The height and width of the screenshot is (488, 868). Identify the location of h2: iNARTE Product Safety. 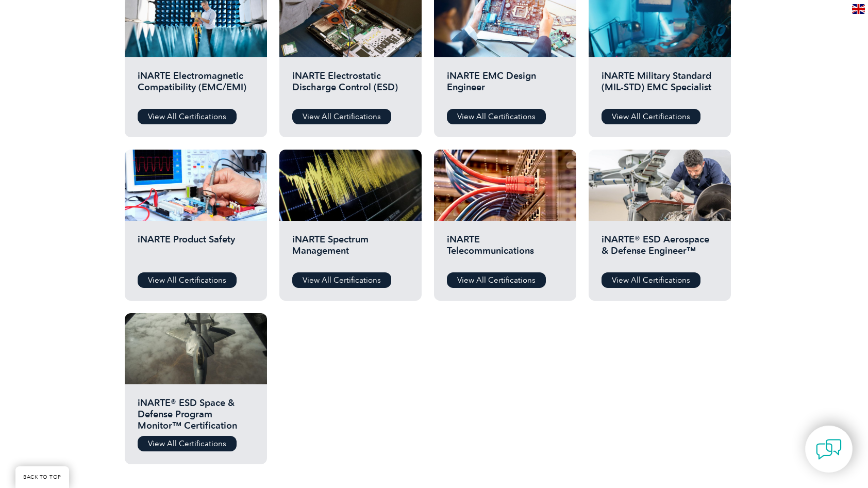
(196, 249).